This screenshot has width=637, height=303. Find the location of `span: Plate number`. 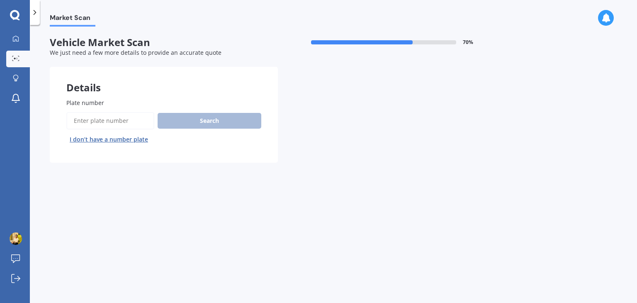

span: Plate number is located at coordinates (85, 102).